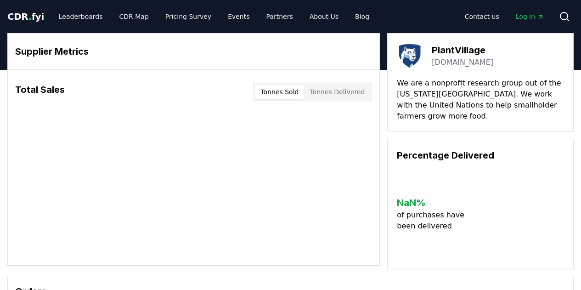  Describe the element at coordinates (26, 17) in the screenshot. I see `span: CDR fyi` at that location.